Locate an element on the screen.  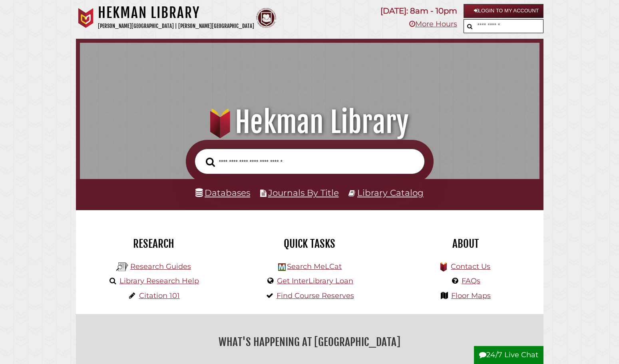
h2: Quick Tasks is located at coordinates (310, 244).